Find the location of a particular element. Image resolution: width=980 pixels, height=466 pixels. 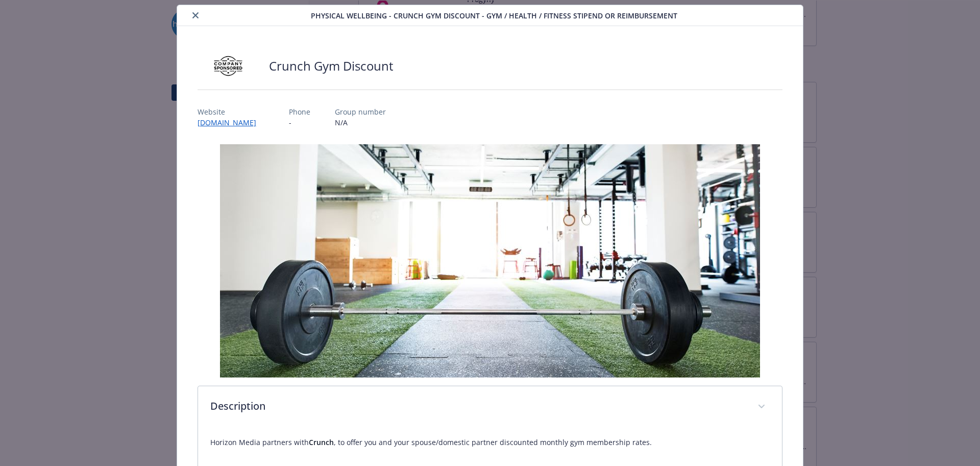

button: close is located at coordinates (196, 15).